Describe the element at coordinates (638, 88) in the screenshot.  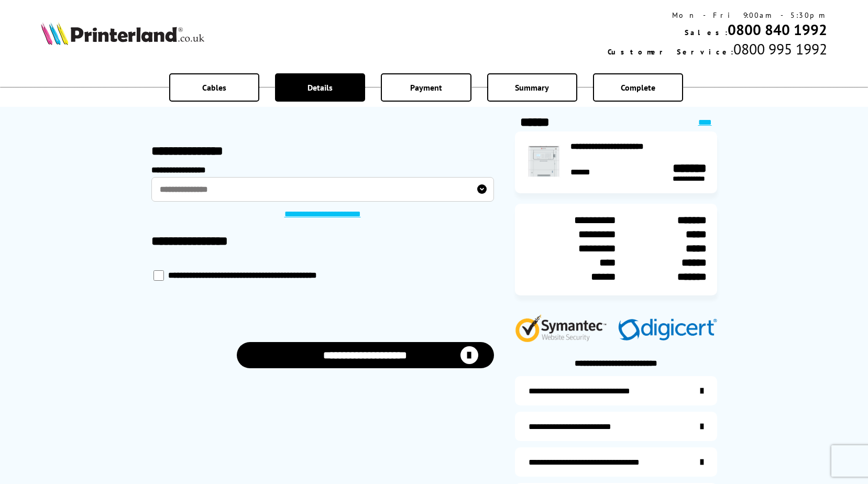
I see `span: Complete` at that location.